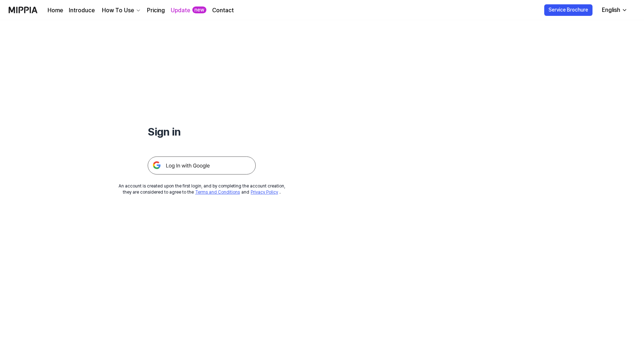  Describe the element at coordinates (614, 10) in the screenshot. I see `button: English` at that location.